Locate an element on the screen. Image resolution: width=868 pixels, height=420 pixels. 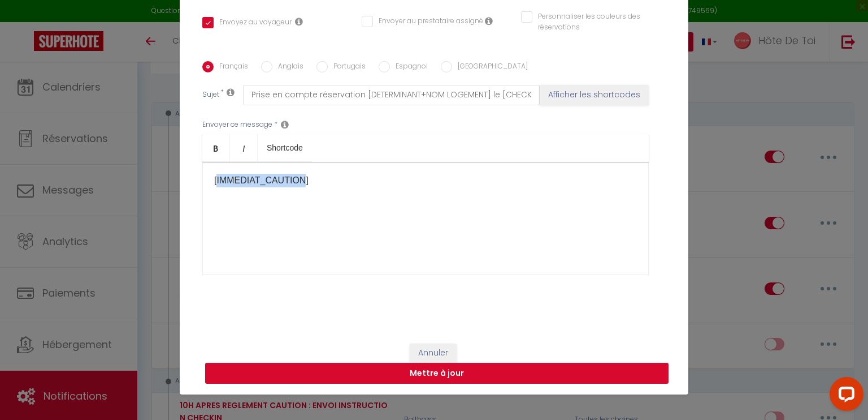
a: Shortcode is located at coordinates (285, 148).